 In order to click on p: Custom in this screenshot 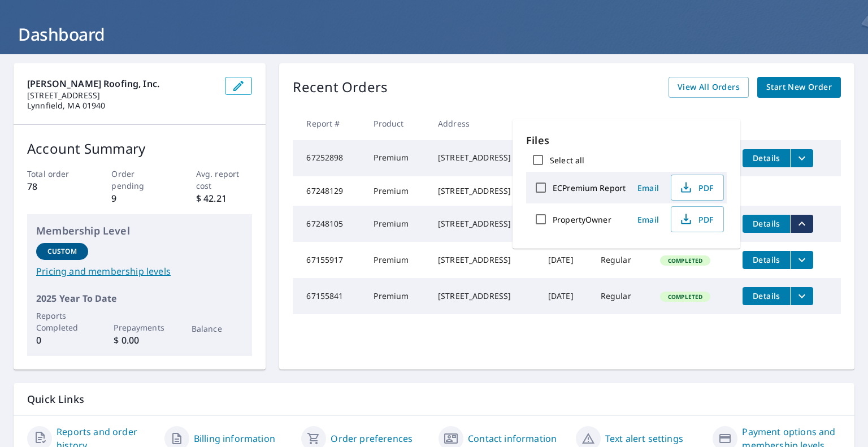, I will do `click(62, 251)`.